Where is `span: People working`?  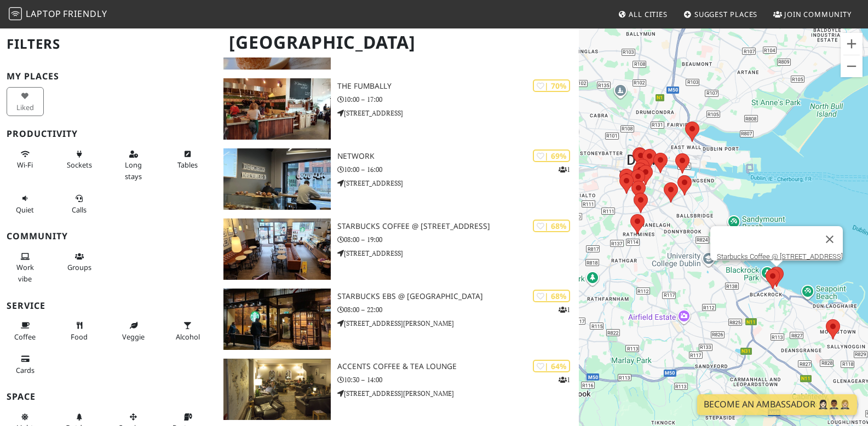 span: People working is located at coordinates (25, 272).